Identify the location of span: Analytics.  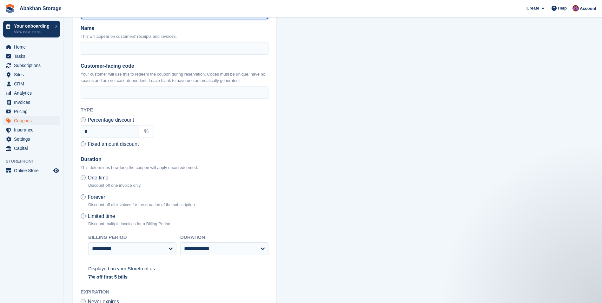
(33, 93).